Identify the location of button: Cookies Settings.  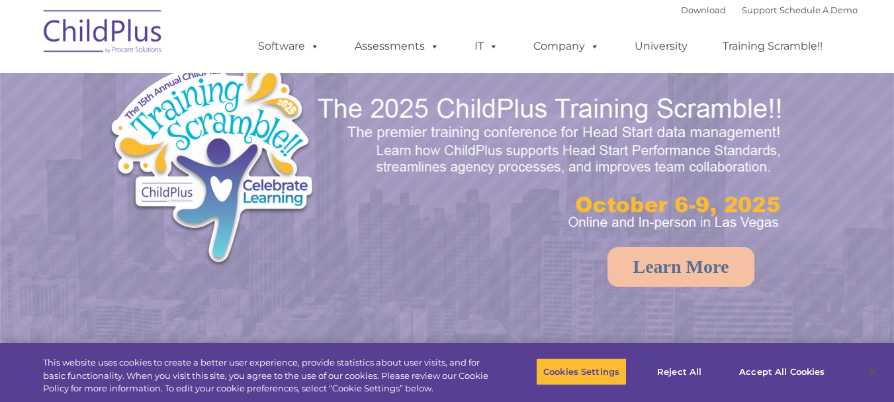
(581, 371).